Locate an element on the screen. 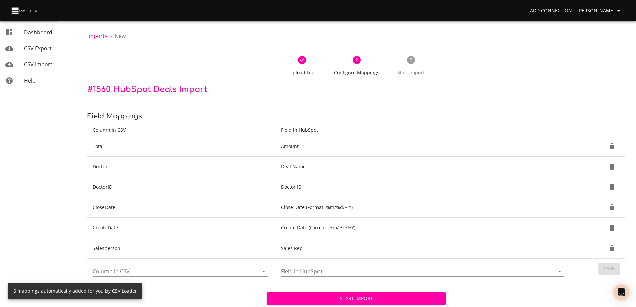 This screenshot has height=307, width=636. td: Close Date (Format: %m/%d/%Y) is located at coordinates (424, 207).